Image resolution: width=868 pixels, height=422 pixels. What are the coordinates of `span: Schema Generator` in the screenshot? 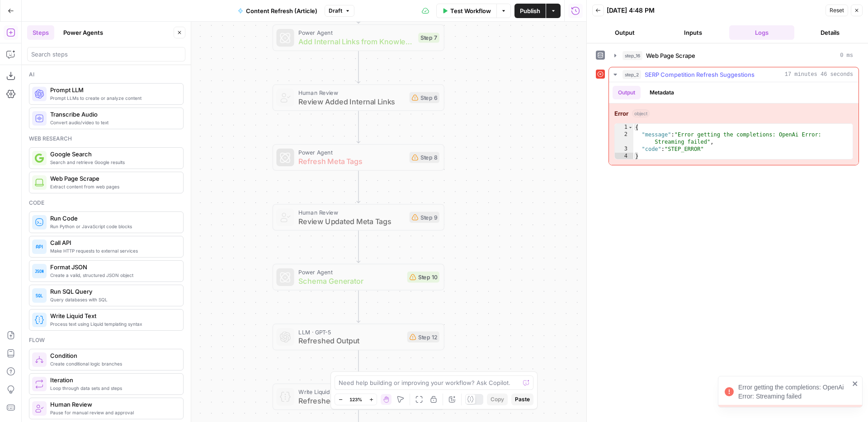 It's located at (350, 281).